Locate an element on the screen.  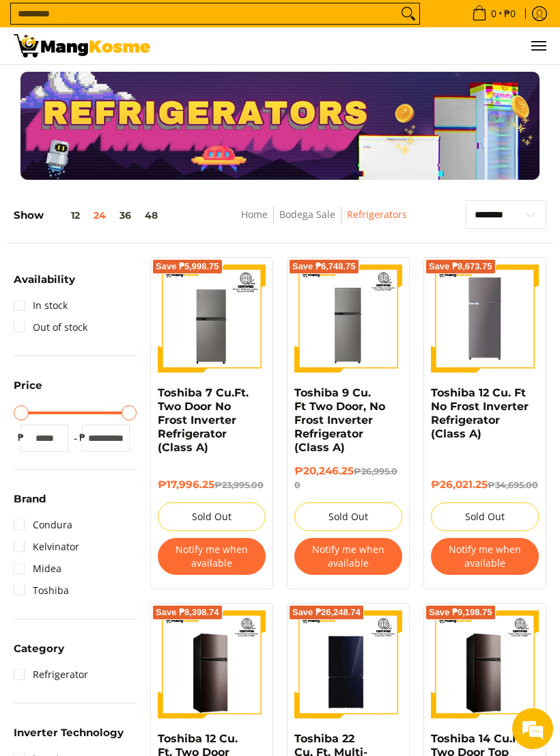
img: Toshiba 14 Cu.Ft. Two Door Top Mount Freezer, No Frost Inverter Refrigerator (Class A) is located at coordinates (485, 665).